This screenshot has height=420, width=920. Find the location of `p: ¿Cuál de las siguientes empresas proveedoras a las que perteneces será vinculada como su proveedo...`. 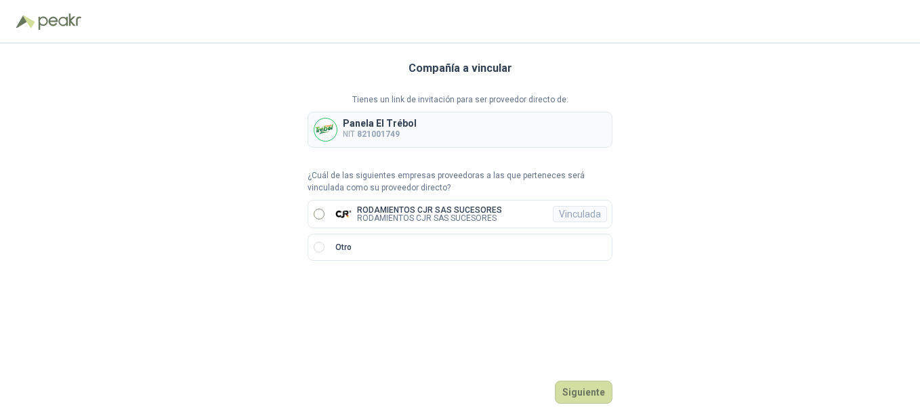

p: ¿Cuál de las siguientes empresas proveedoras a las que perteneces será vinculada como su proveedo... is located at coordinates (460, 182).